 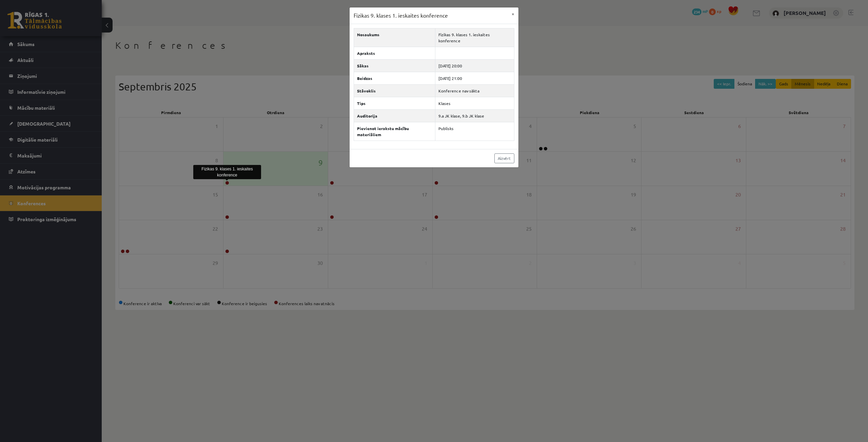 What do you see at coordinates (395, 103) in the screenshot?
I see `th: Tips` at bounding box center [395, 103].